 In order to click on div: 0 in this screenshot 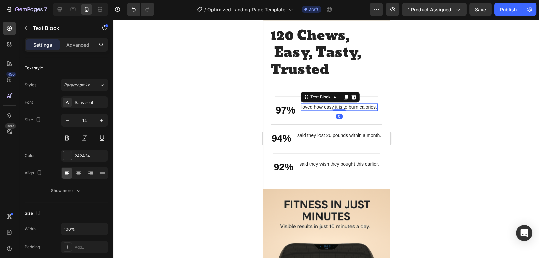, I will do `click(76, 97)`.